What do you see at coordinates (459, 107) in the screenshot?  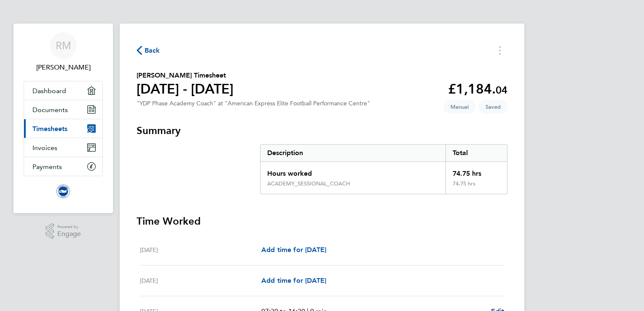 I see `span: This timesheet was manually created.` at bounding box center [459, 107].